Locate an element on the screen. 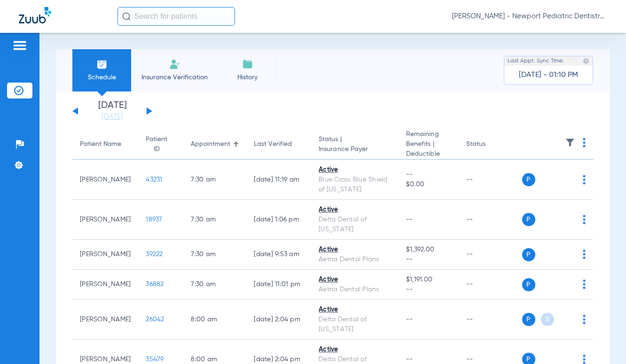 The width and height of the screenshot is (626, 364). span: History is located at coordinates (247, 78).